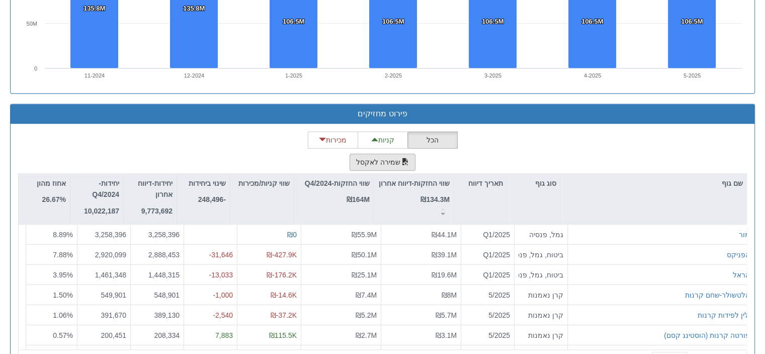  I want to click on span: ₪-176.2K, so click(282, 274).